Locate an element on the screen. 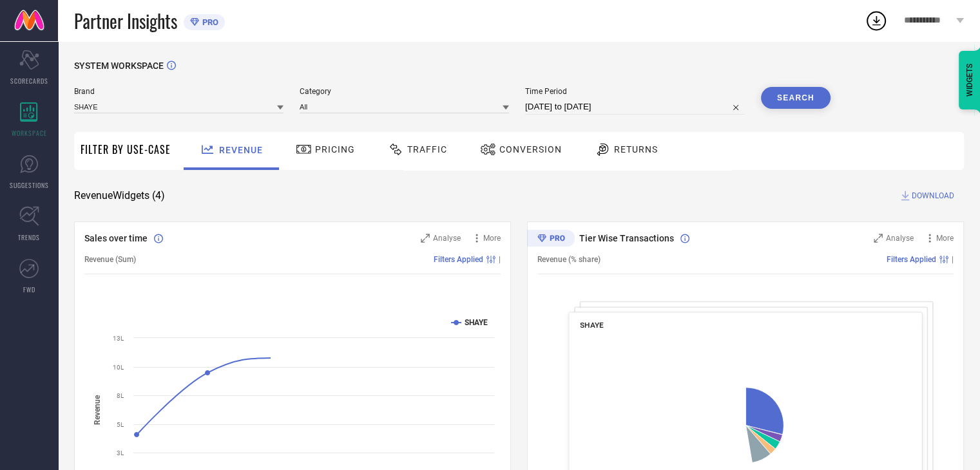 The height and width of the screenshot is (470, 980). span: Pricing is located at coordinates (335, 150).